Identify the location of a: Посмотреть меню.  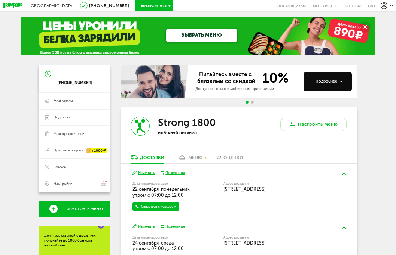
(74, 209).